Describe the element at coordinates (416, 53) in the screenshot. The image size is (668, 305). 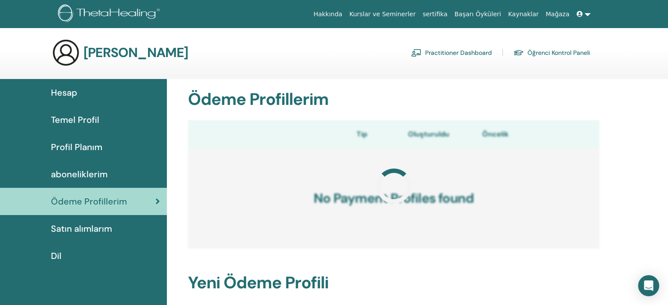
I see `img: chalkboard-teacher.svg` at that location.